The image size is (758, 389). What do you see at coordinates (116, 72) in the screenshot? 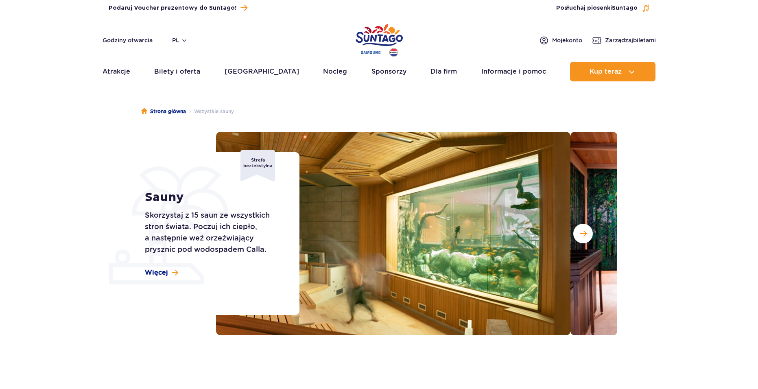
I see `a: Atrakcje` at bounding box center [116, 72].